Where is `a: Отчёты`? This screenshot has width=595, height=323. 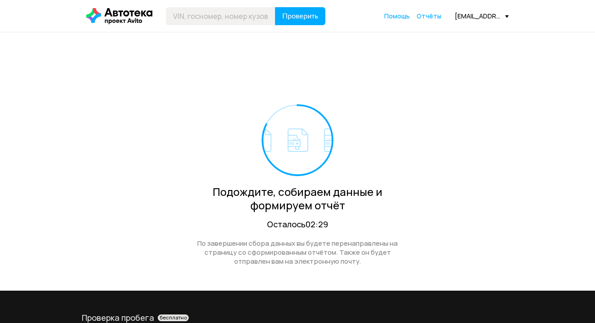 a: Отчёты is located at coordinates (428, 16).